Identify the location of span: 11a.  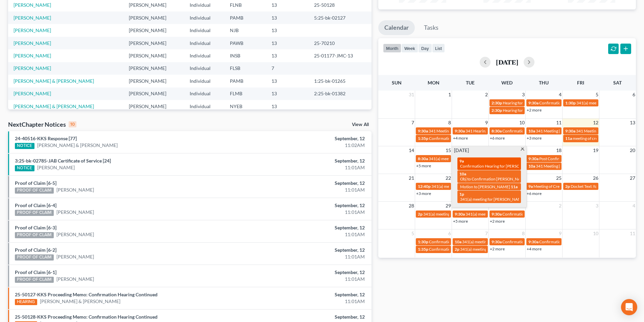
(568, 138).